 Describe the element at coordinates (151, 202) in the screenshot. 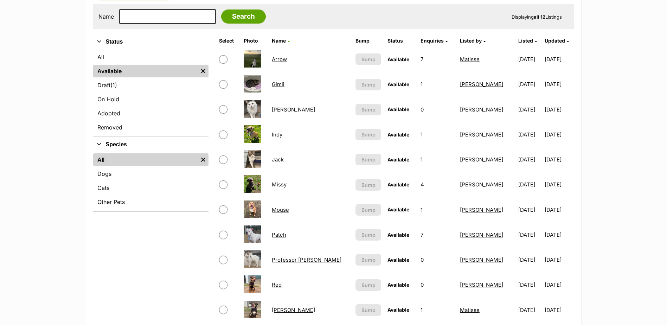

I see `a: Other Pets` at that location.